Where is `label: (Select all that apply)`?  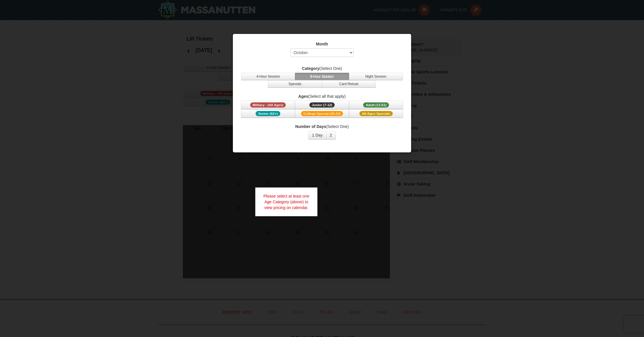 label: (Select all that apply) is located at coordinates (322, 96).